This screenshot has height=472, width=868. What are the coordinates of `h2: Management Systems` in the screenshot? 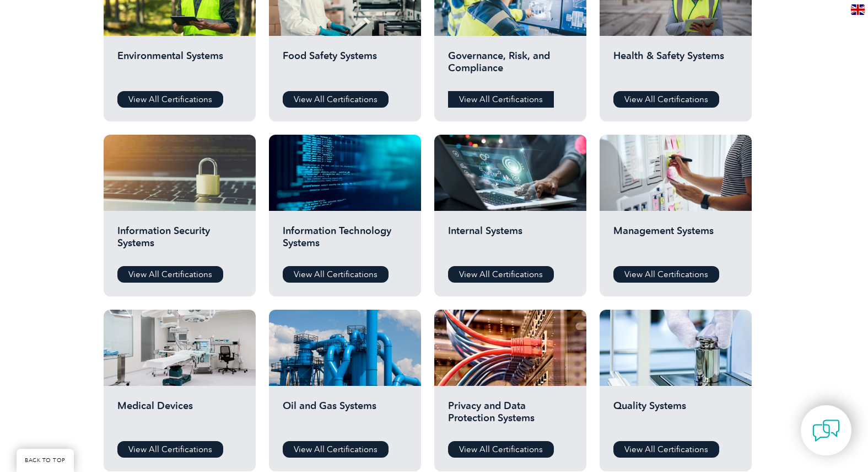 It's located at (676, 241).